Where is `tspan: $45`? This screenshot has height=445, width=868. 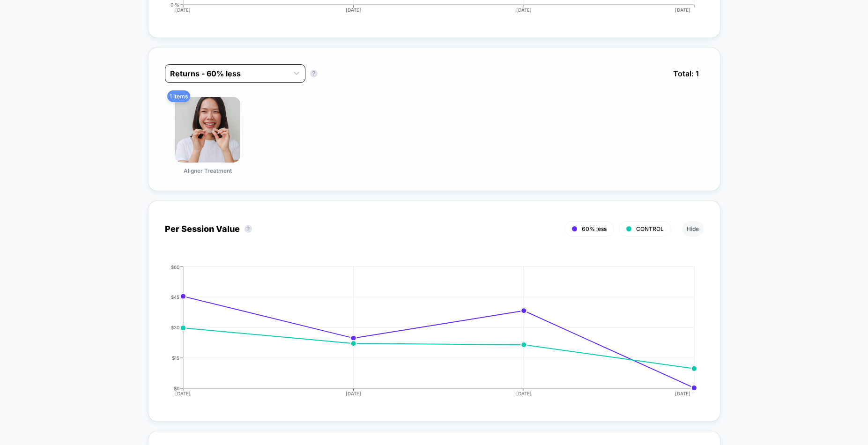
tspan: $45 is located at coordinates (175, 296).